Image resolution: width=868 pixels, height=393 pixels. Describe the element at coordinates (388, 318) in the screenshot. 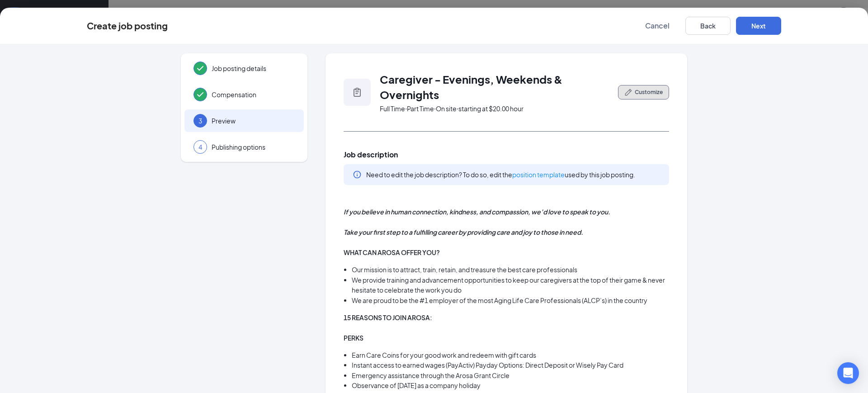

I see `strong: 15 REASONS TO JOIN AROSA:` at that location.